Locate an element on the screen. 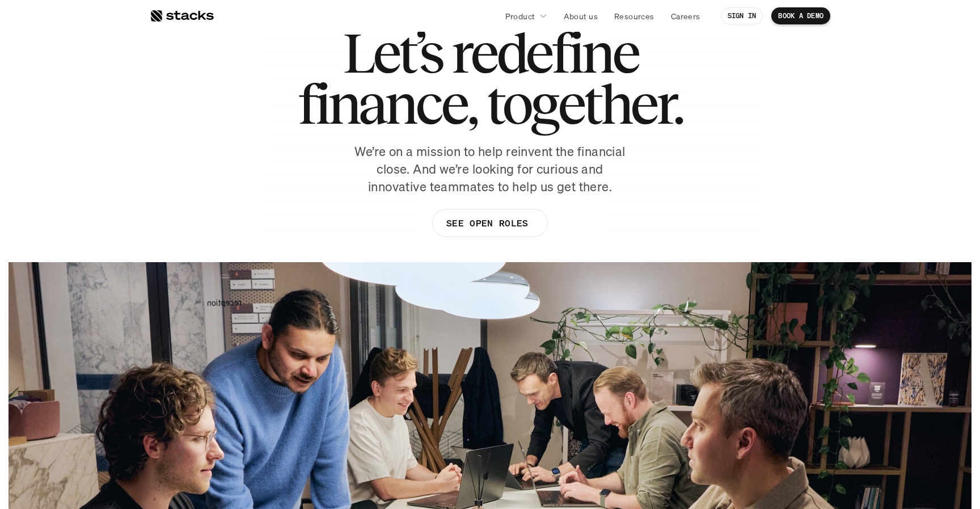 This screenshot has width=980, height=509. a: BOOK A DEMO is located at coordinates (800, 16).